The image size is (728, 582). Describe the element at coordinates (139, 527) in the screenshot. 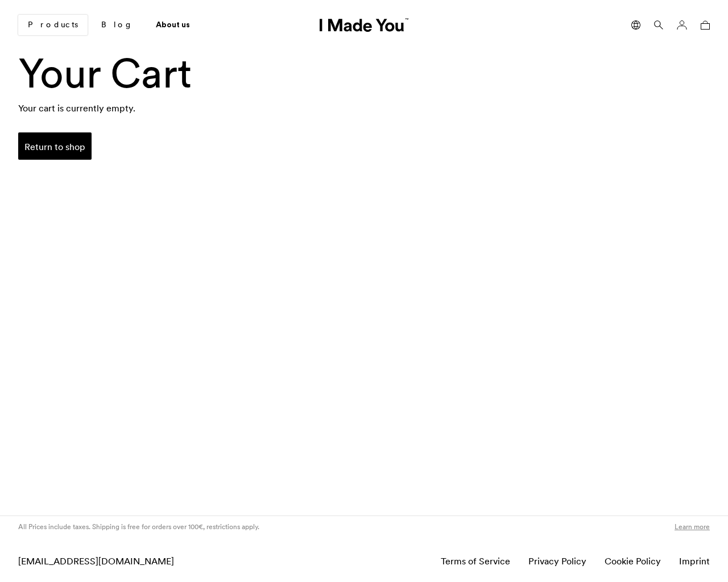

I see `p: All Prices include taxes. Shipping is free for orders over 100€, restrictions apply.` at that location.